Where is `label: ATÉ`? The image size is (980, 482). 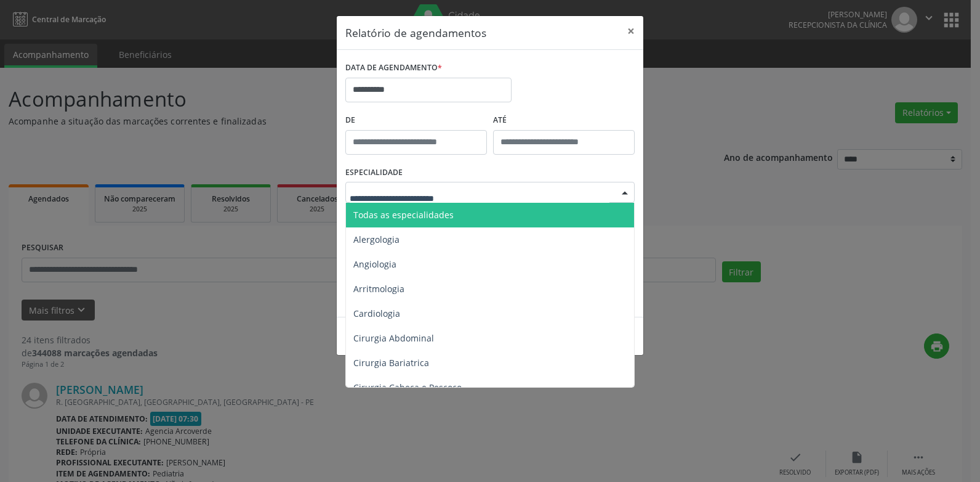 label: ATÉ is located at coordinates (564, 120).